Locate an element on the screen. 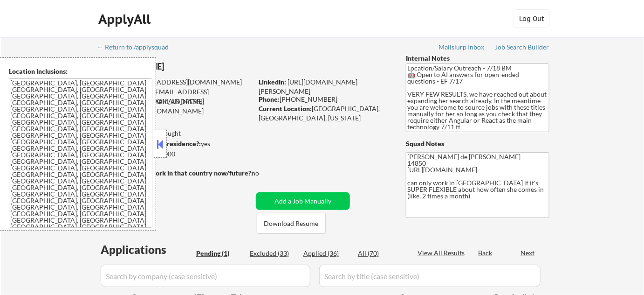 Image resolution: width=644 pixels, height=295 pixels. div: no is located at coordinates (265, 173).